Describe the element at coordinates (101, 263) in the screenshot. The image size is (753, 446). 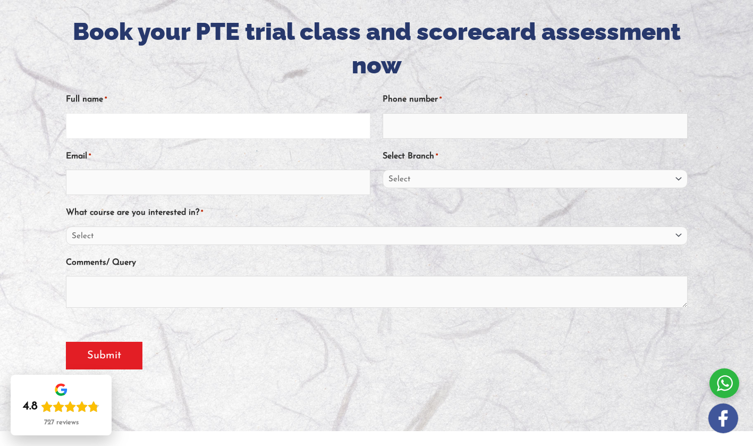
I see `label: Comments/ Query` at that location.